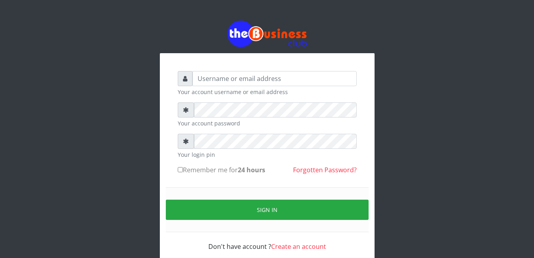 Image resolution: width=534 pixels, height=258 pixels. What do you see at coordinates (221, 170) in the screenshot?
I see `label: Remember me for` at bounding box center [221, 170].